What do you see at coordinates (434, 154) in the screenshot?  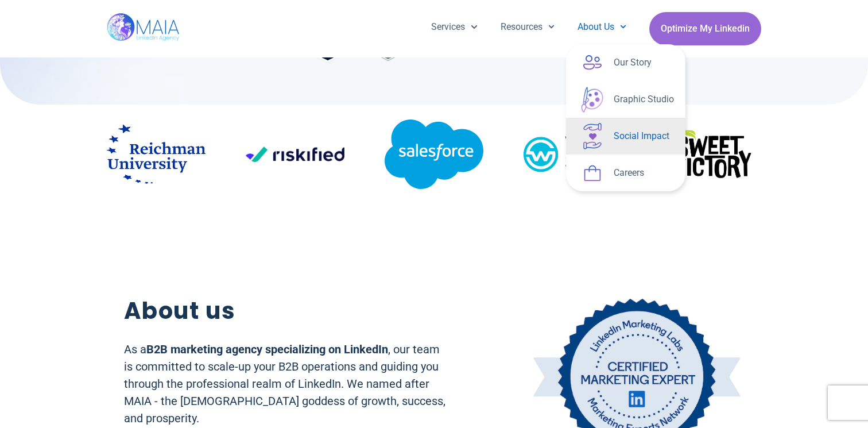 I see `img: salesforce-2` at bounding box center [434, 154].